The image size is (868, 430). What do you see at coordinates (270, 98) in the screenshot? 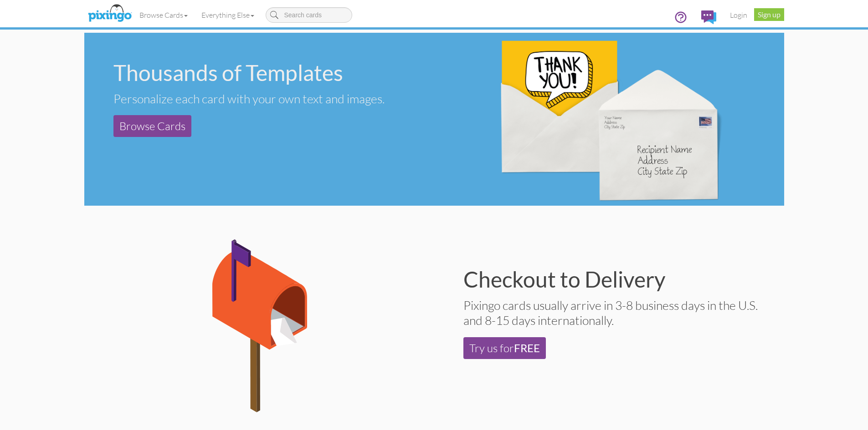
I see `div: Personalize each card with your own text and images.` at bounding box center [270, 98].